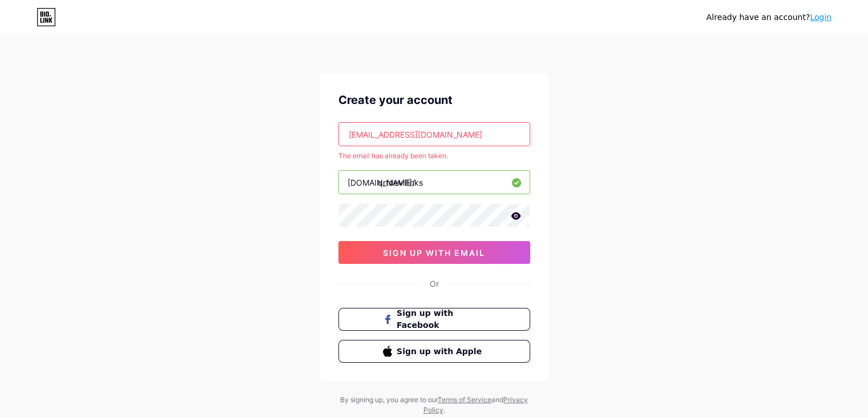  Describe the element at coordinates (434, 319) in the screenshot. I see `button: Sign up with Facebook` at that location.